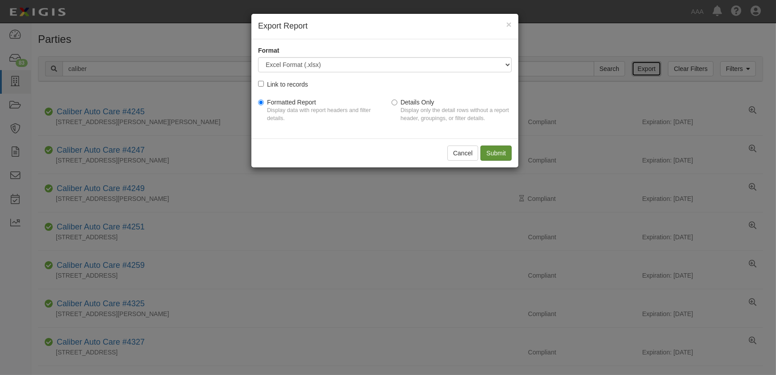 The image size is (776, 375). I want to click on input: Link to records, so click(261, 84).